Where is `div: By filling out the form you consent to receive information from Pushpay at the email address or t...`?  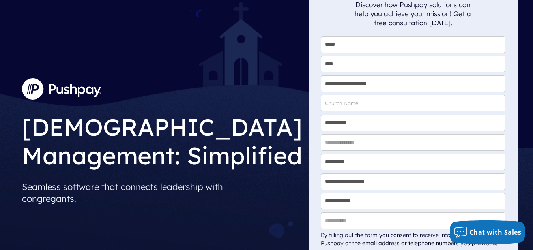 div: By filling out the form you consent to receive information from Pushpay at the email address or t... is located at coordinates (413, 239).